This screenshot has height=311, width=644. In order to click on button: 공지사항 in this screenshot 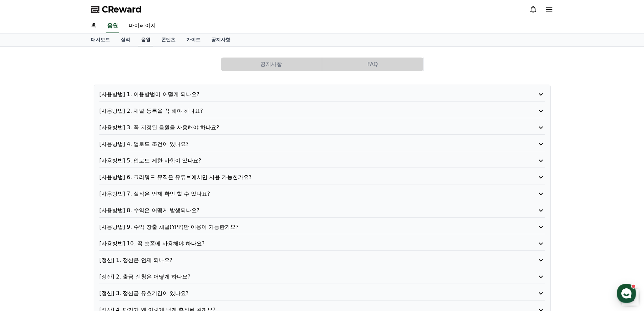, I will do `click(271, 64)`.